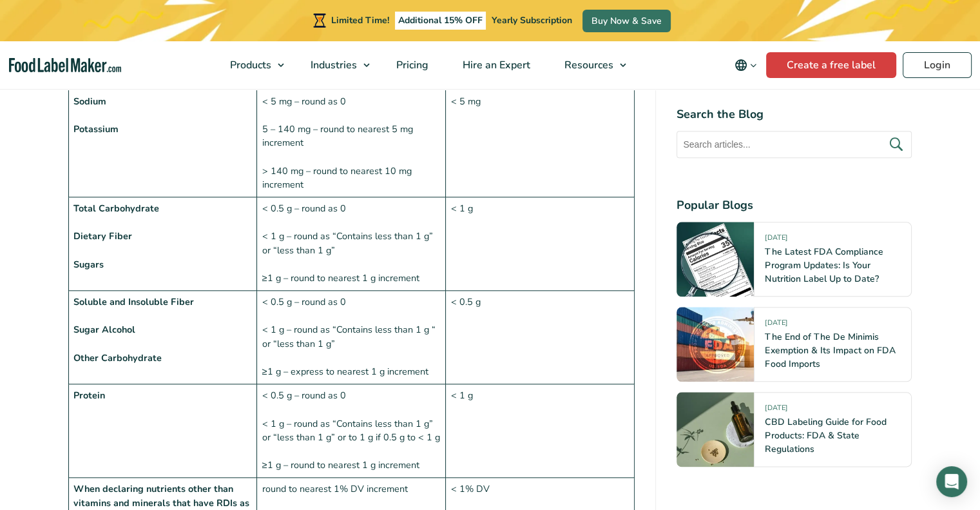  I want to click on td: < 0.5 g – round as 0 < 1 g – round as “Contains less than 1 g” or “less than 1 g” or to 1 g if 0...., so click(351, 431).